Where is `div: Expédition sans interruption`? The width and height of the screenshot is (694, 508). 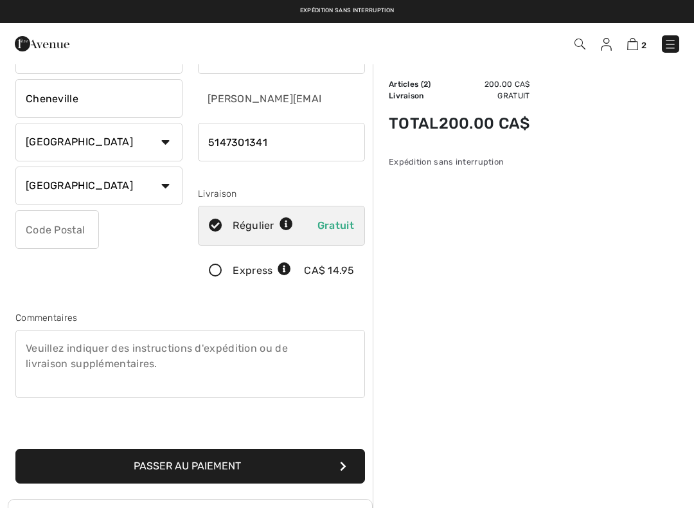 div: Expédition sans interruption is located at coordinates (460, 161).